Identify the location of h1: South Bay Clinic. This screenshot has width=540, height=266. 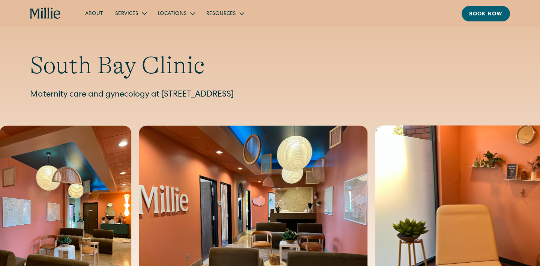
(270, 65).